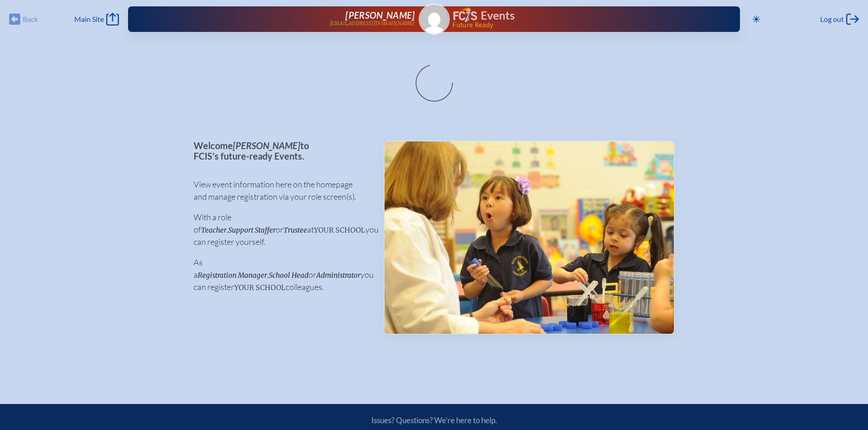  I want to click on a: Gravatar, so click(434, 19).